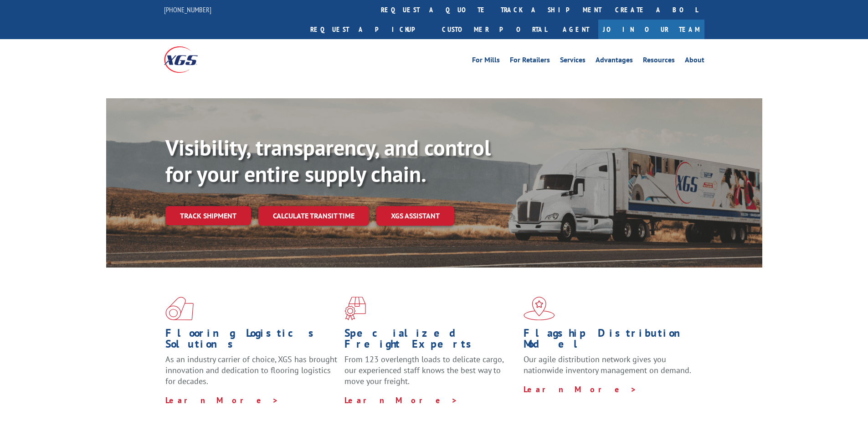 Image resolution: width=868 pixels, height=430 pixels. I want to click on h1: Specialized Freight Experts, so click(430, 341).